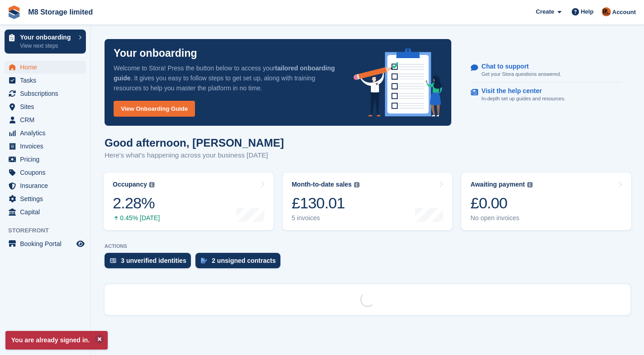 The height and width of the screenshot is (355, 644). I want to click on div: 2 unsigned contracts, so click(244, 260).